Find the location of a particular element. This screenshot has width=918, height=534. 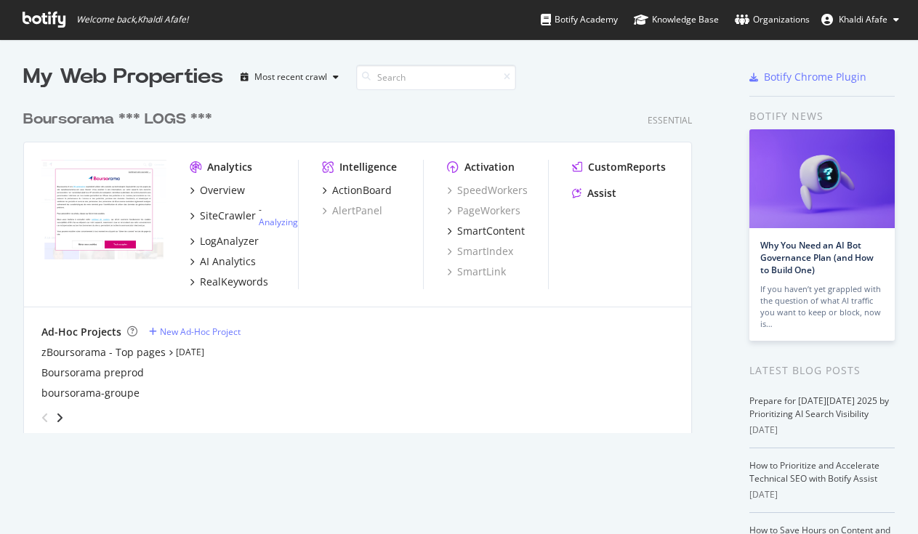

a: CustomReports is located at coordinates (619, 167).